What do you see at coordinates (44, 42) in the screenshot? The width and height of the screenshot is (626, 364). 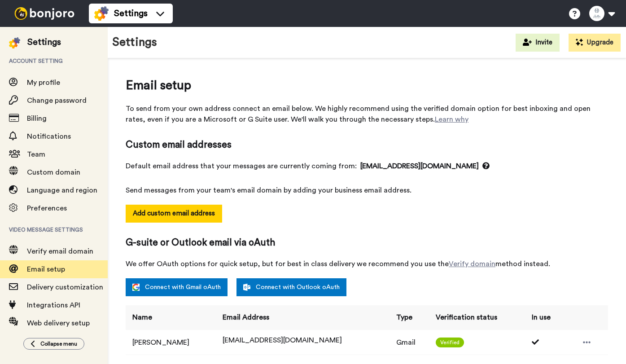 I see `div: Settings` at bounding box center [44, 42].